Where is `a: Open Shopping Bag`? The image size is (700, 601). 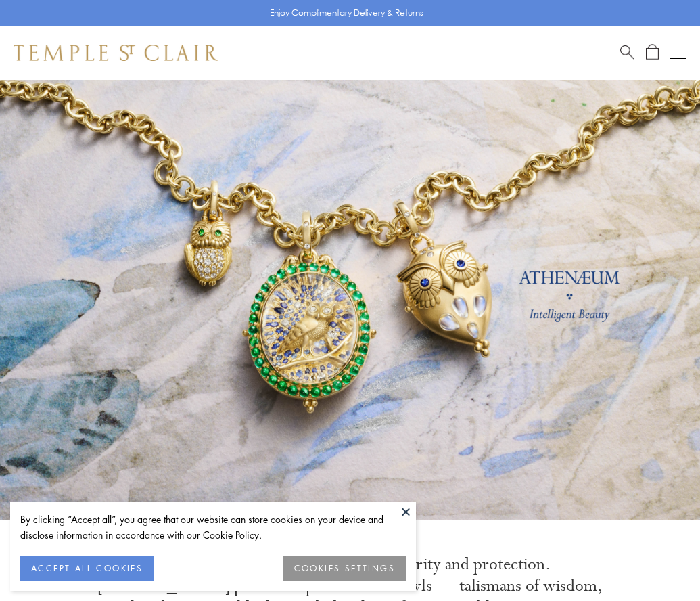 a: Open Shopping Bag is located at coordinates (652, 52).